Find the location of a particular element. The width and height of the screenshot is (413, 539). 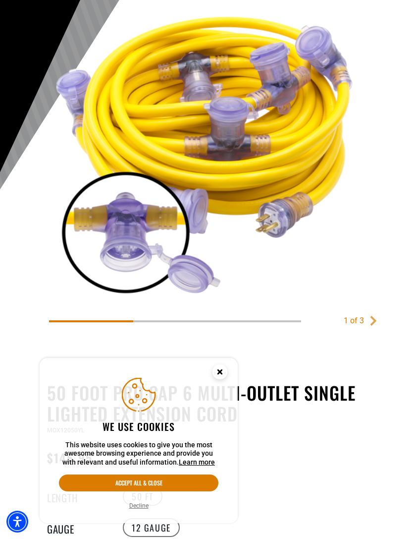

a: Next is located at coordinates (374, 321).